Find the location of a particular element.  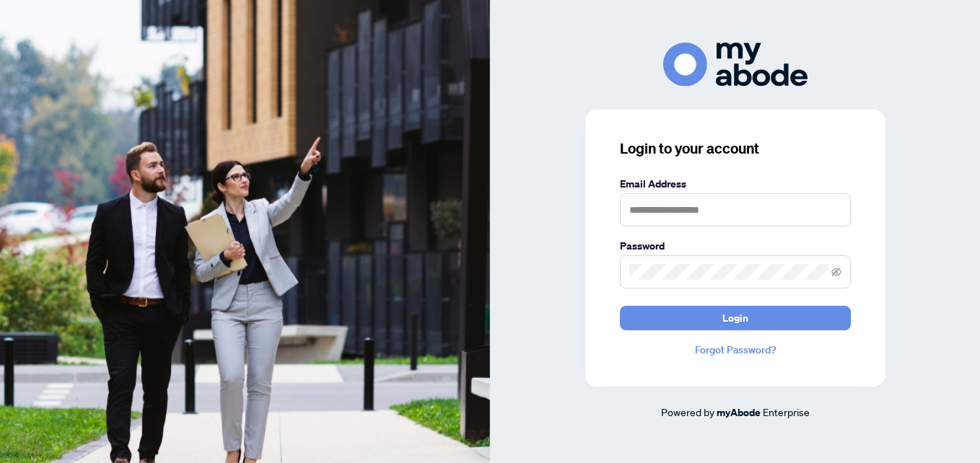

a: myAbode is located at coordinates (738, 413).